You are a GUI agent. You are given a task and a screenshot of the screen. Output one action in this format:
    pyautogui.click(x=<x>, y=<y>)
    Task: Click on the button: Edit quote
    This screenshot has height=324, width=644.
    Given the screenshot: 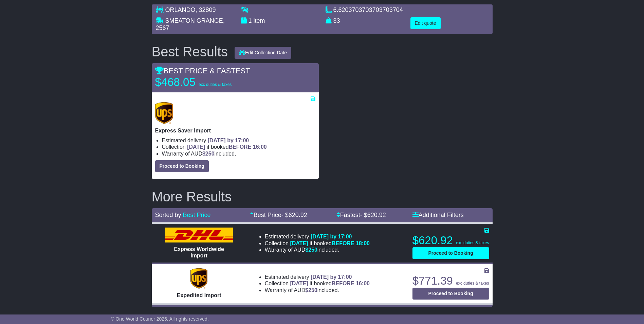 What is the action you would take?
    pyautogui.click(x=425, y=23)
    